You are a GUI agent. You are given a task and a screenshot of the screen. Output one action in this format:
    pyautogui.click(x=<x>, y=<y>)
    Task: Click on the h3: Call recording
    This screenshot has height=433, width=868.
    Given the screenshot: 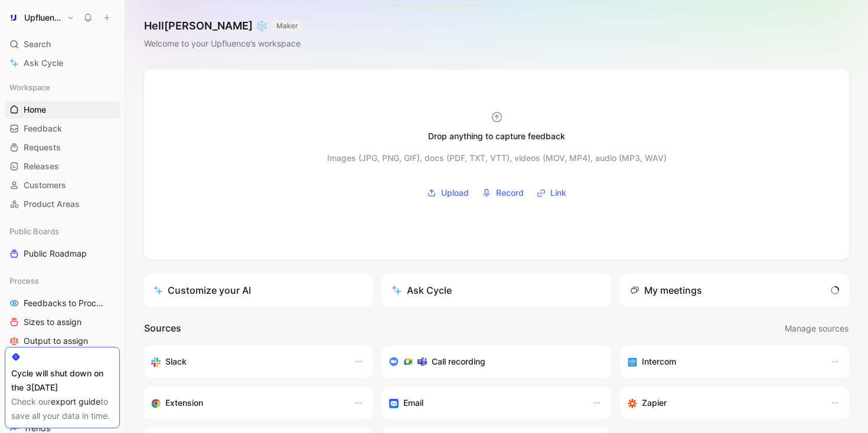 What is the action you would take?
    pyautogui.click(x=458, y=362)
    